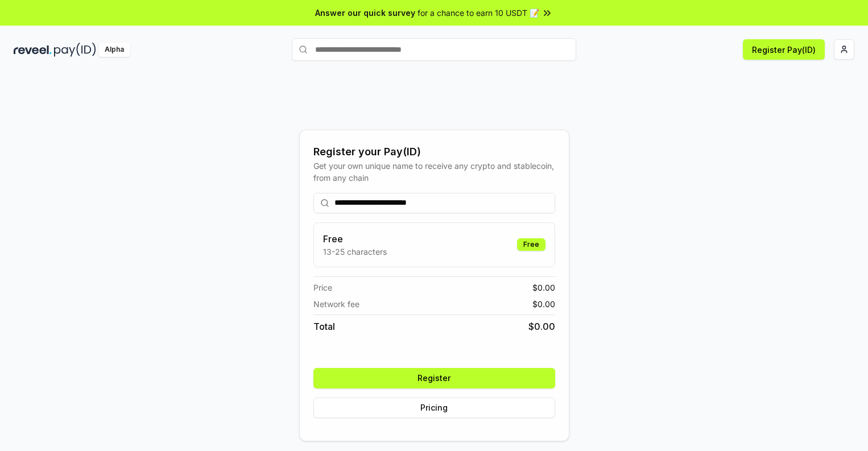  What do you see at coordinates (783, 50) in the screenshot?
I see `button: Register Pay(ID)` at bounding box center [783, 50].